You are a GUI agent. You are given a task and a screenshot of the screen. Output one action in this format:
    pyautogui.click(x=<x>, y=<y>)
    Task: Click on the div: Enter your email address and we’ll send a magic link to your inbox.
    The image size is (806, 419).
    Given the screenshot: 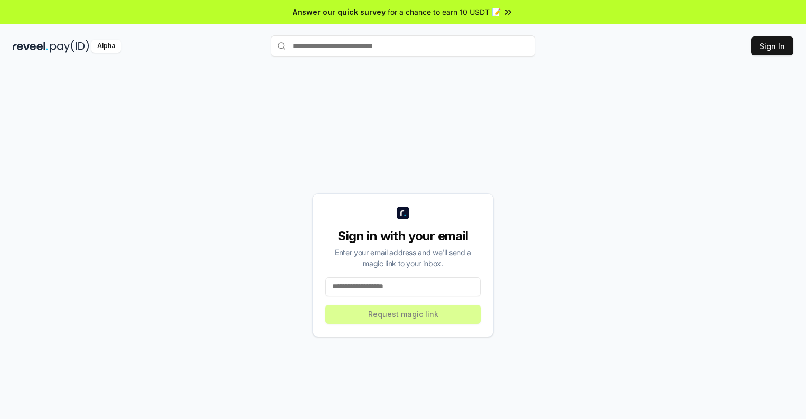 What is the action you would take?
    pyautogui.click(x=403, y=258)
    